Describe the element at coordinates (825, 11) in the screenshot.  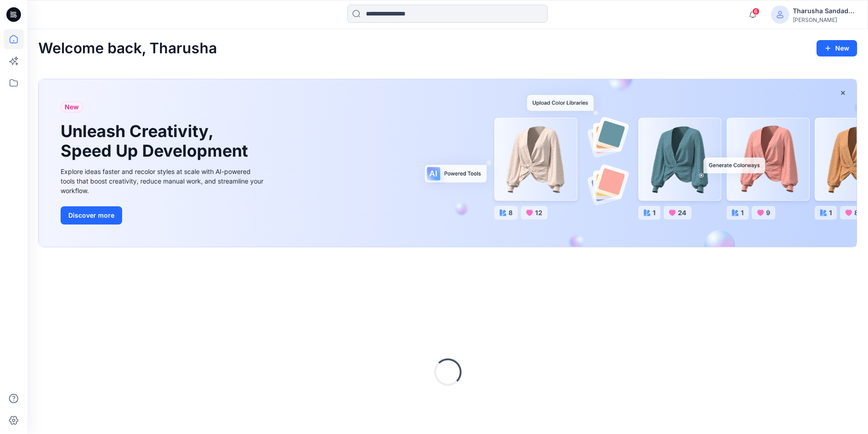
I see `div: Tharusha Sandadeepa` at that location.